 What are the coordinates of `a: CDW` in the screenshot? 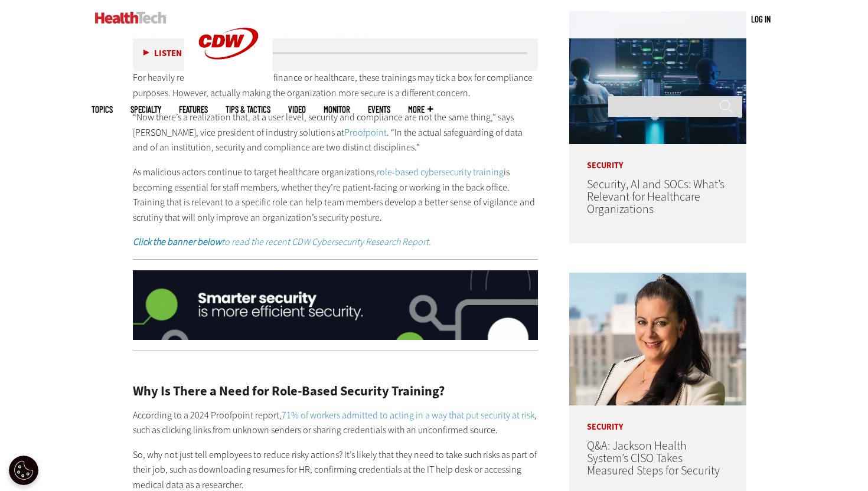 It's located at (229, 84).